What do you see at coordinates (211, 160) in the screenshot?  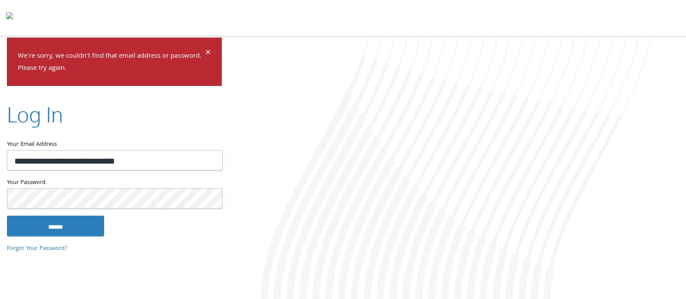 I see `keeper-lock: Open Keeper Popup` at bounding box center [211, 160].